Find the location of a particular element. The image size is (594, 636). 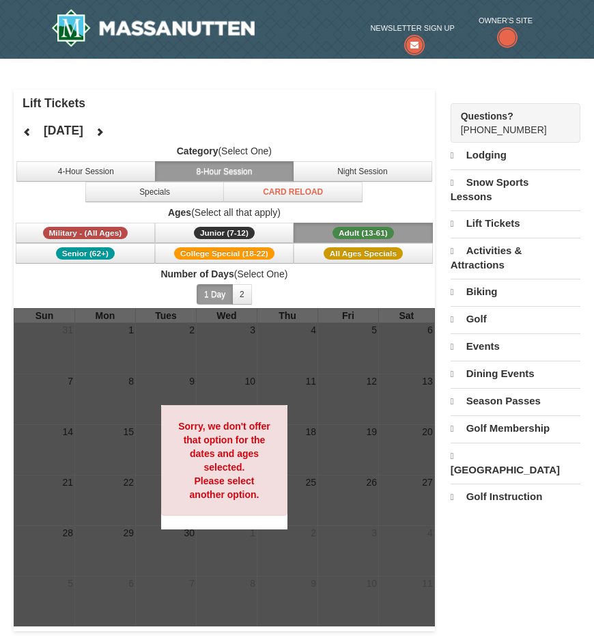

a: Biking is located at coordinates (516, 292).